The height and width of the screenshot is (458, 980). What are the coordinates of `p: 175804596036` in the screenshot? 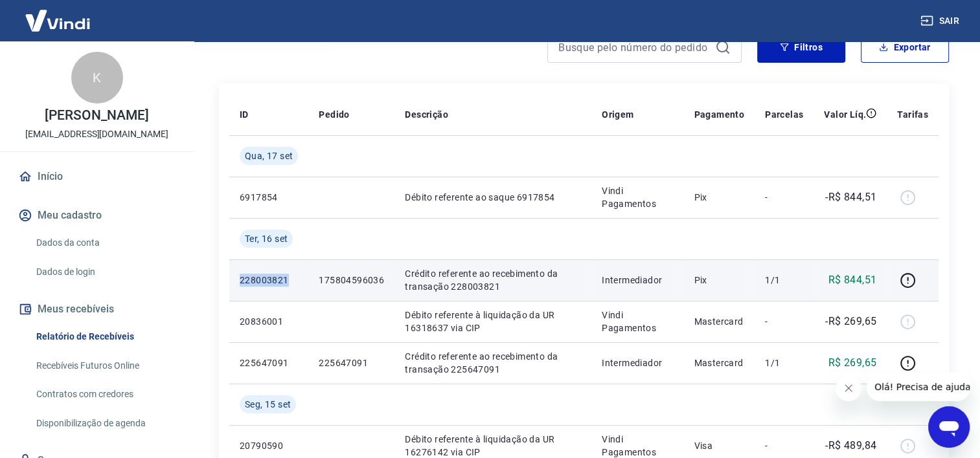 It's located at (351, 280).